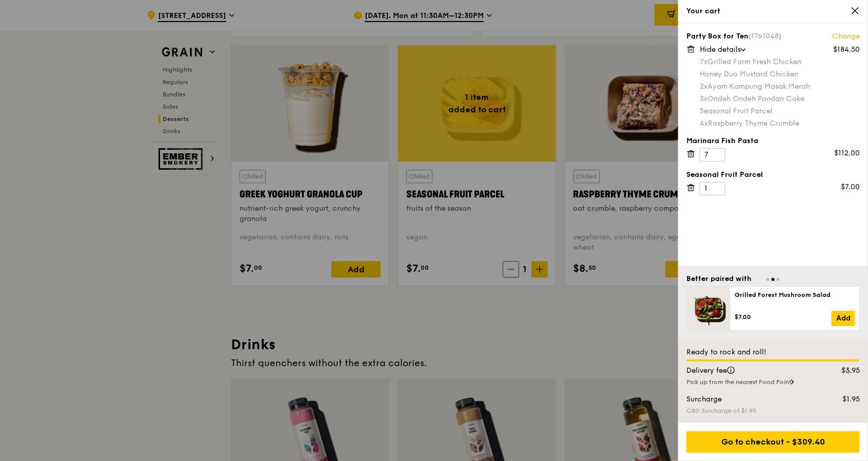 Image resolution: width=868 pixels, height=461 pixels. I want to click on div: $1.95, so click(843, 399).